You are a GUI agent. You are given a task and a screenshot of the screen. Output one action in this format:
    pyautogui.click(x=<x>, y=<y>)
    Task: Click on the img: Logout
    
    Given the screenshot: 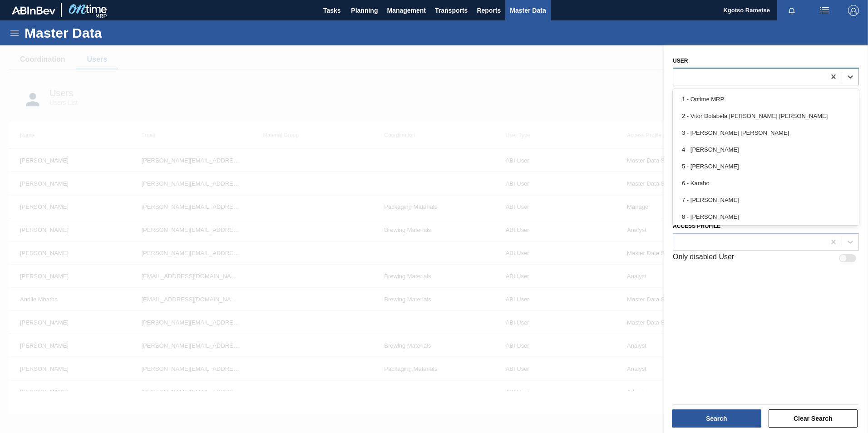 What is the action you would take?
    pyautogui.click(x=853, y=10)
    